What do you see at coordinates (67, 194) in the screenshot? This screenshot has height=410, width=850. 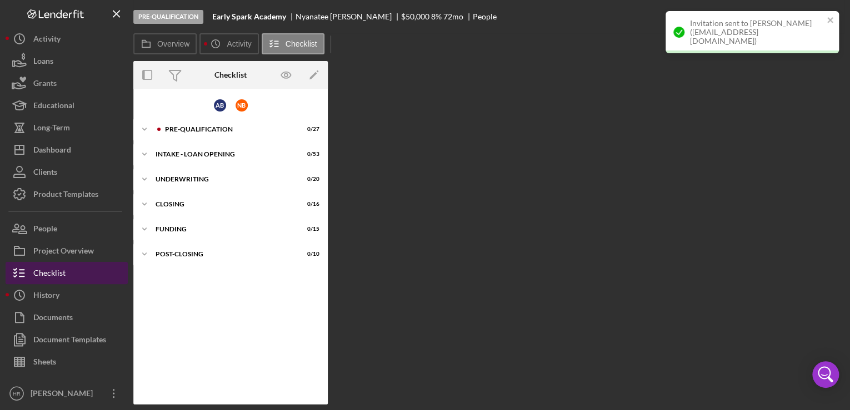 I see `a: Product Templates` at bounding box center [67, 194].